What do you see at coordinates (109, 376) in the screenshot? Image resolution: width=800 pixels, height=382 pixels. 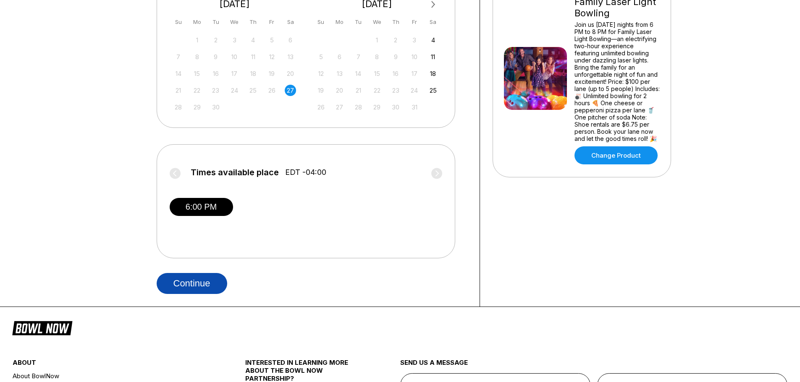 I see `a: About BowlNow` at bounding box center [109, 376].